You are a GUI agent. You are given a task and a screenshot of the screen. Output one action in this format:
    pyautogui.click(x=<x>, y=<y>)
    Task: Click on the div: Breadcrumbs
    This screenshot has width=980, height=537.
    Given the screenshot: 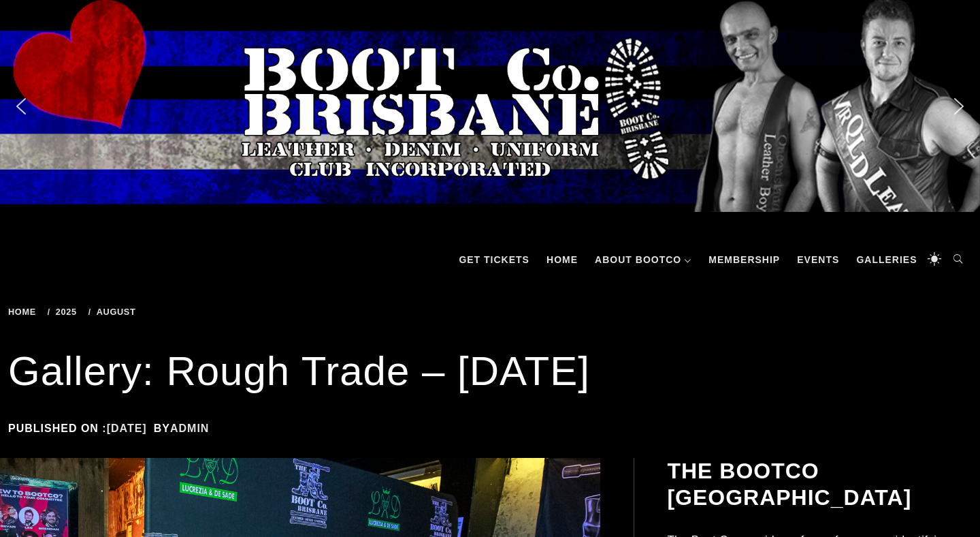 What is the action you would take?
    pyautogui.click(x=165, y=312)
    